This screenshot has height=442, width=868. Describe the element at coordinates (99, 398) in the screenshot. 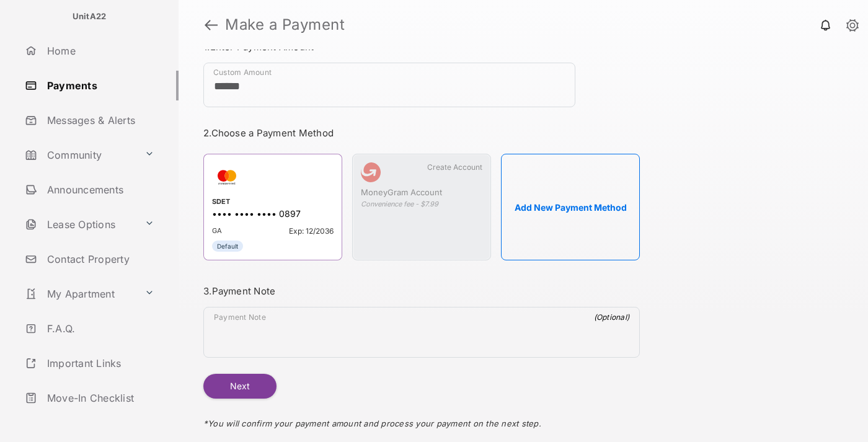

I see `a: Move-In Checklist` at that location.